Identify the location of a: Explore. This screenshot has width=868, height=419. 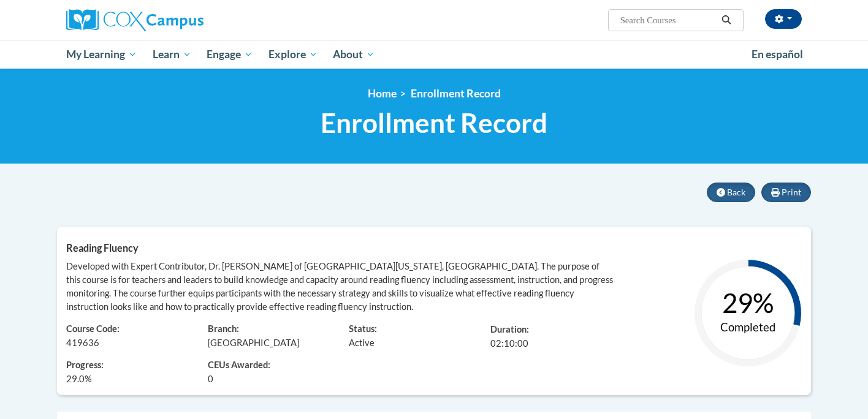
(293, 55).